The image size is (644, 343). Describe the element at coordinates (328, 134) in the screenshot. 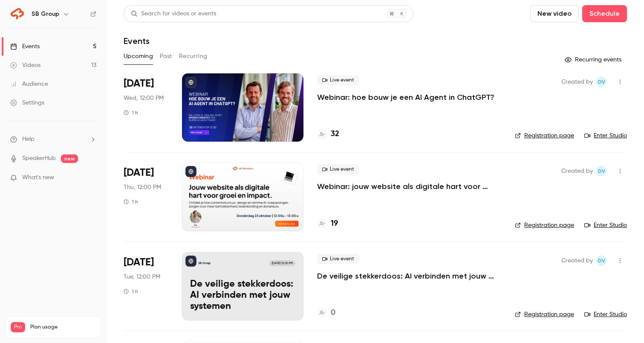

I see `a: 32` at that location.